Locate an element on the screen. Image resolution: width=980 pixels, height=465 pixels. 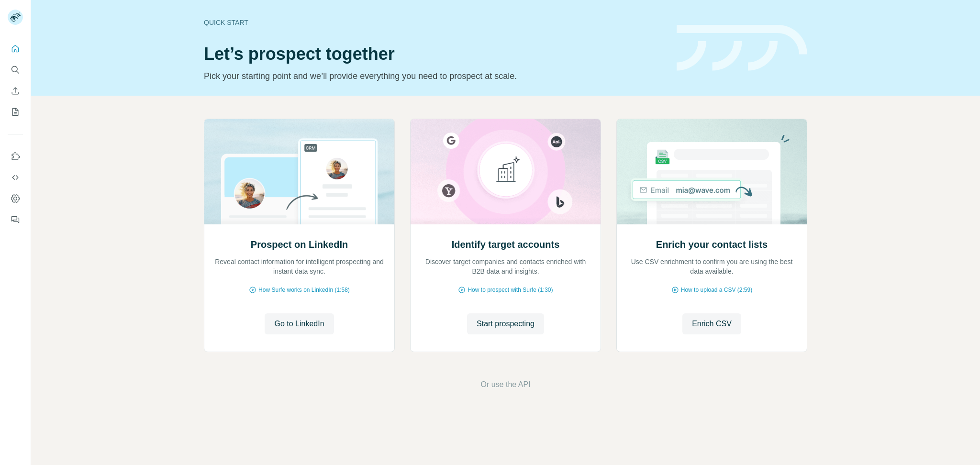
button: Search is located at coordinates (15, 70).